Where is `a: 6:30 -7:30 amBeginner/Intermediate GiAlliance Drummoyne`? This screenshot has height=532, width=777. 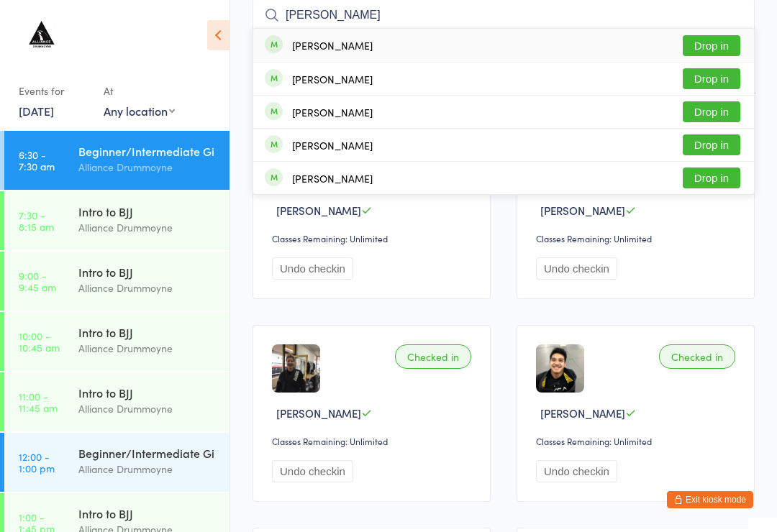
a: 6:30 -7:30 amBeginner/Intermediate GiAlliance Drummoyne is located at coordinates (117, 160).